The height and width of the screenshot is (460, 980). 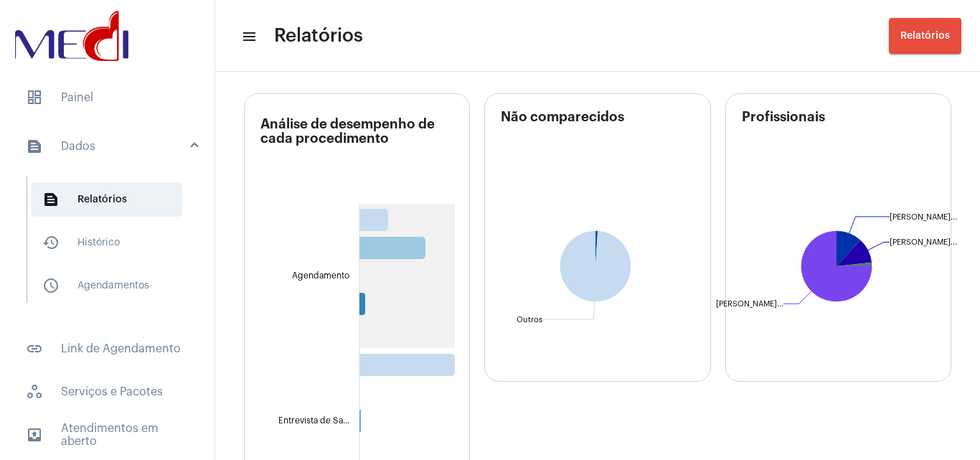 I want to click on span: Histórico, so click(x=106, y=243).